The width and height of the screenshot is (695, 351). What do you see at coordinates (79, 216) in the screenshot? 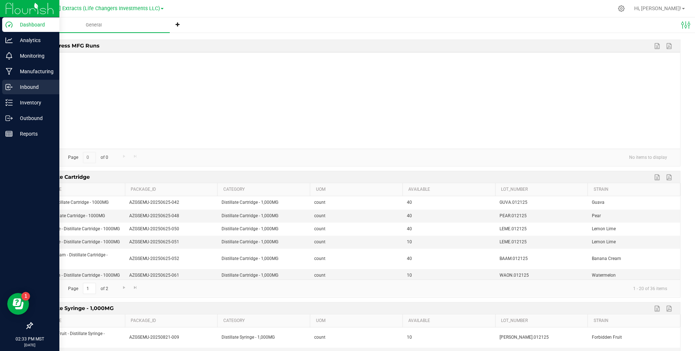
I see `td: Pear - Distillate Cartridge - 1000MG` at bounding box center [79, 216].